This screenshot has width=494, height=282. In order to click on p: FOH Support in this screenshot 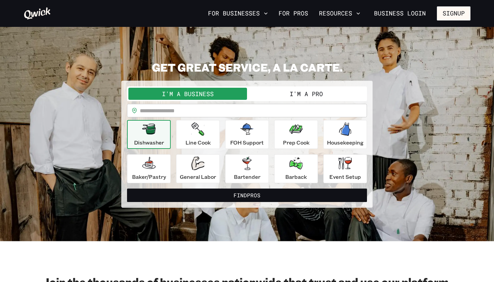, I will do `click(247, 143)`.